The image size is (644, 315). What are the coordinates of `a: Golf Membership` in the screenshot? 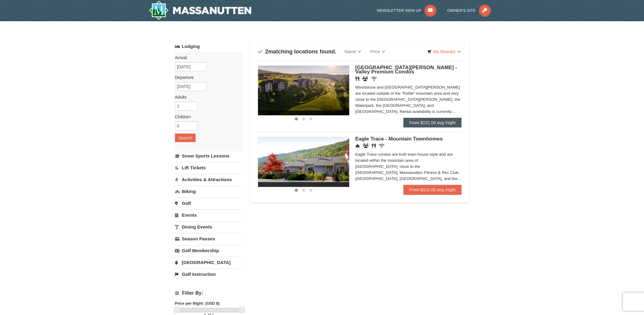 It's located at (209, 251).